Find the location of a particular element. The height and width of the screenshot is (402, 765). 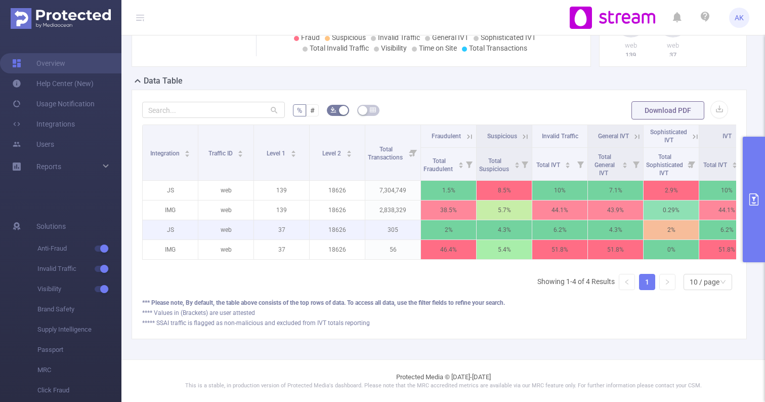

a: Users is located at coordinates (33, 144).